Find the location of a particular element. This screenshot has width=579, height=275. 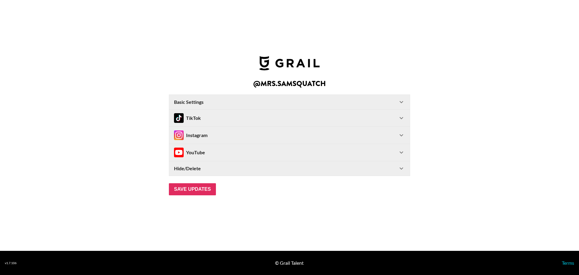

div: Hide/Delete is located at coordinates (289, 168).